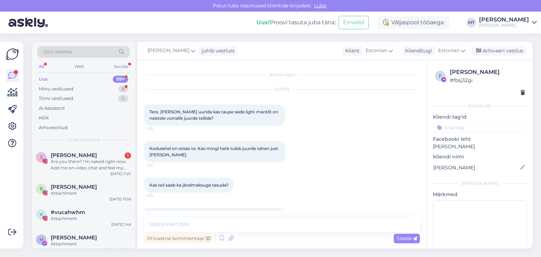 This screenshot has height=257, width=541. I want to click on div: Kliendi info, so click(480, 106).